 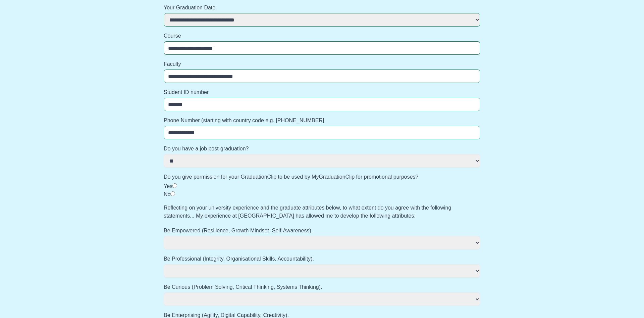 What do you see at coordinates (322, 92) in the screenshot?
I see `label: Student ID number` at bounding box center [322, 92].